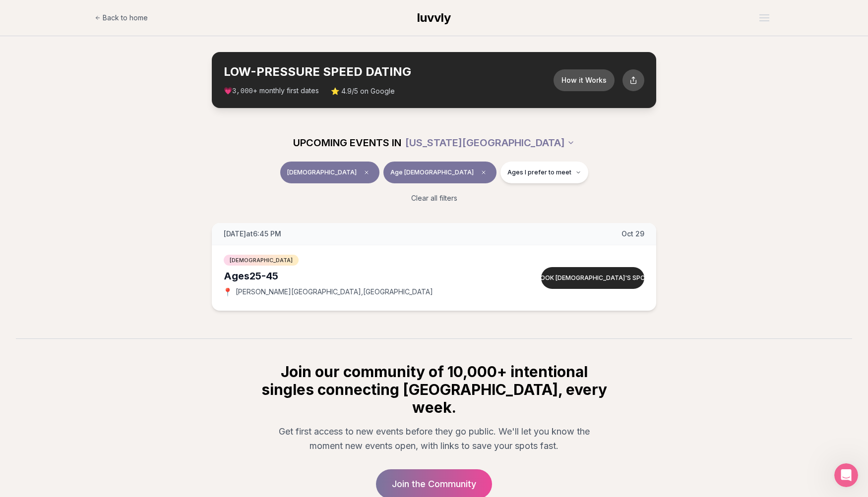 The image size is (868, 497). I want to click on span: UPCOMING EVENTS IN, so click(347, 143).